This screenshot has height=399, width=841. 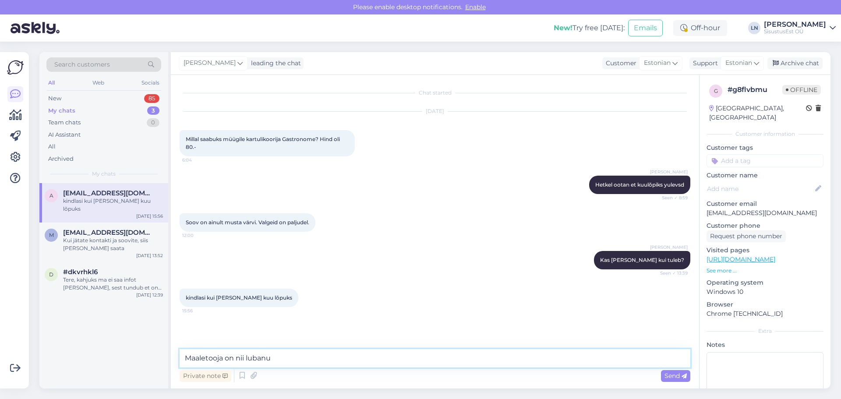 What do you see at coordinates (795, 32) in the screenshot?
I see `div: SisustusEst OÜ` at bounding box center [795, 32].